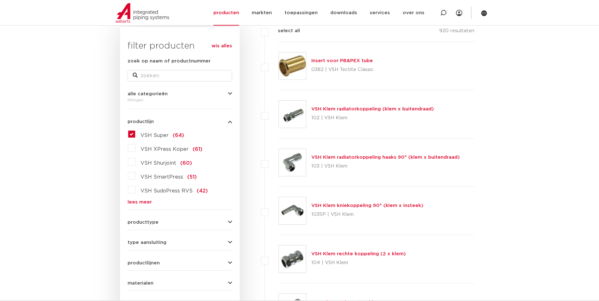 The image size is (599, 301). I want to click on img: Thumbnail for VSH Klem radiatorkoppeling (klem x buitendraad), so click(292, 114).